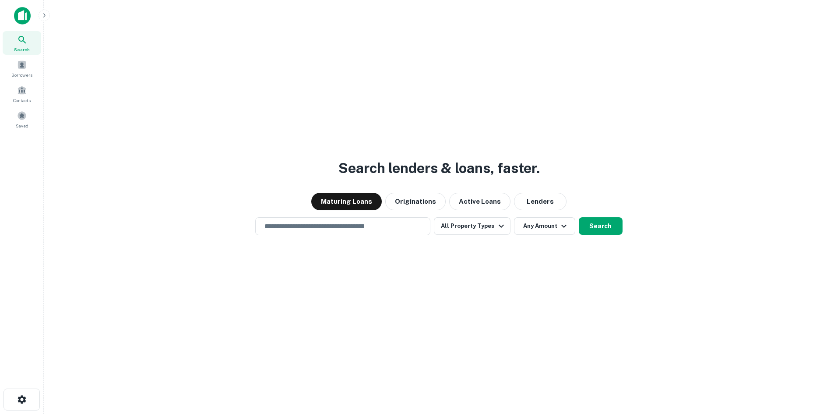 The height and width of the screenshot is (414, 834). I want to click on a: Borrowers, so click(22, 68).